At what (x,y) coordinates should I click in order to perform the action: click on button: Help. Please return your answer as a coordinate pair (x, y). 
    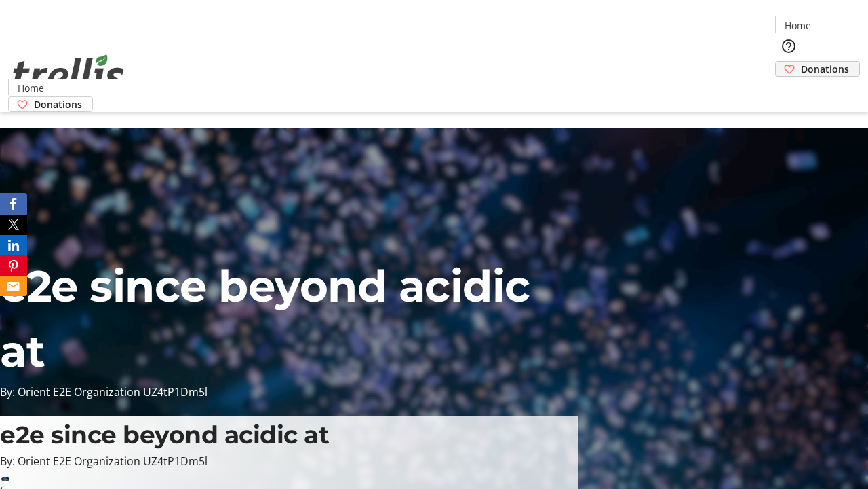
    Looking at the image, I should click on (789, 46).